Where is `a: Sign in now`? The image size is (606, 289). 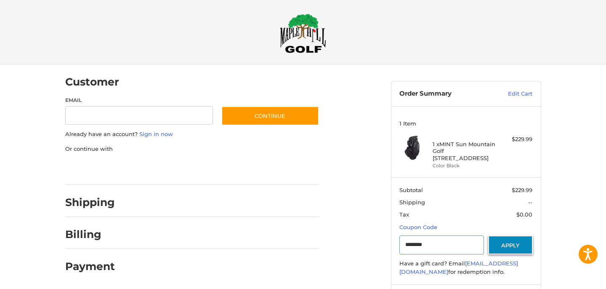 a: Sign in now is located at coordinates (156, 134).